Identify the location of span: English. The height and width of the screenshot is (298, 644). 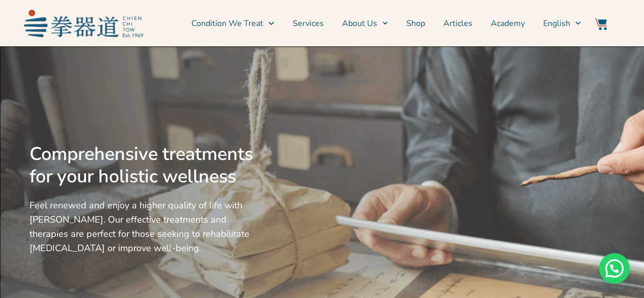
(557, 24).